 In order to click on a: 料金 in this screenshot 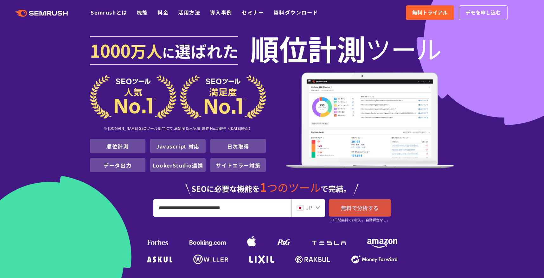, I will do `click(163, 12)`.